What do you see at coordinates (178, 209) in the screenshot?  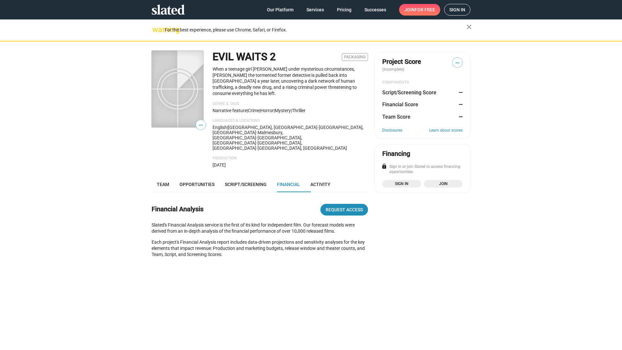 I see `h2: Financial Analysis` at bounding box center [178, 209].